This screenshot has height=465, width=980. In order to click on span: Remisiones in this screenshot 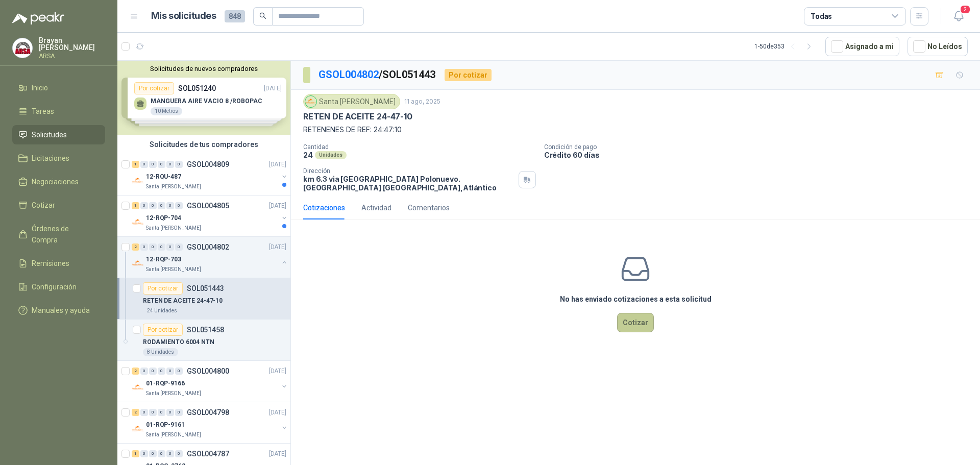, I will do `click(51, 263)`.